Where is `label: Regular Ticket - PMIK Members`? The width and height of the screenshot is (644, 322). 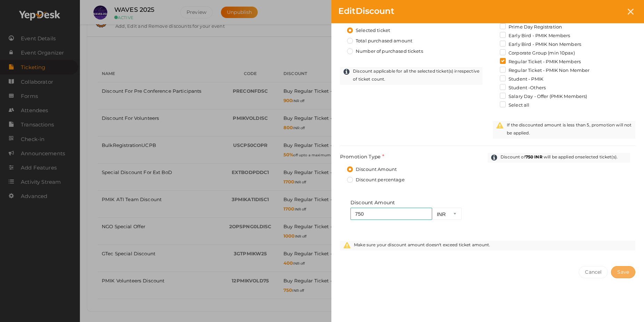 label: Regular Ticket - PMIK Members is located at coordinates (540, 62).